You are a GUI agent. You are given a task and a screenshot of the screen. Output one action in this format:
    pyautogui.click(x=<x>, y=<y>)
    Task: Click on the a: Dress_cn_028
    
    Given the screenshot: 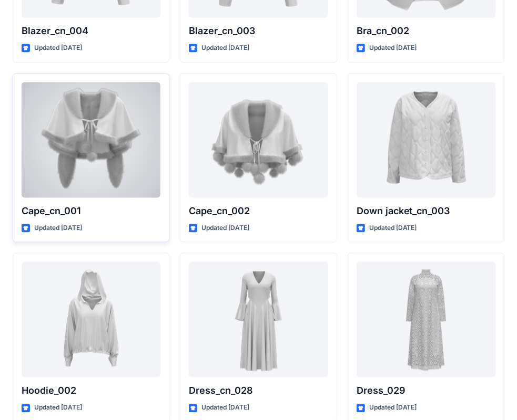 What is the action you would take?
    pyautogui.click(x=258, y=319)
    